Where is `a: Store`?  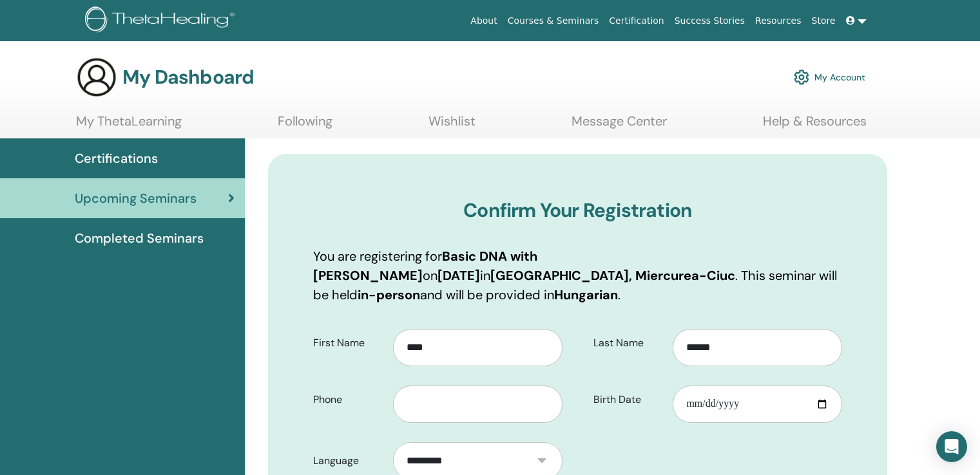 a: Store is located at coordinates (823, 20).